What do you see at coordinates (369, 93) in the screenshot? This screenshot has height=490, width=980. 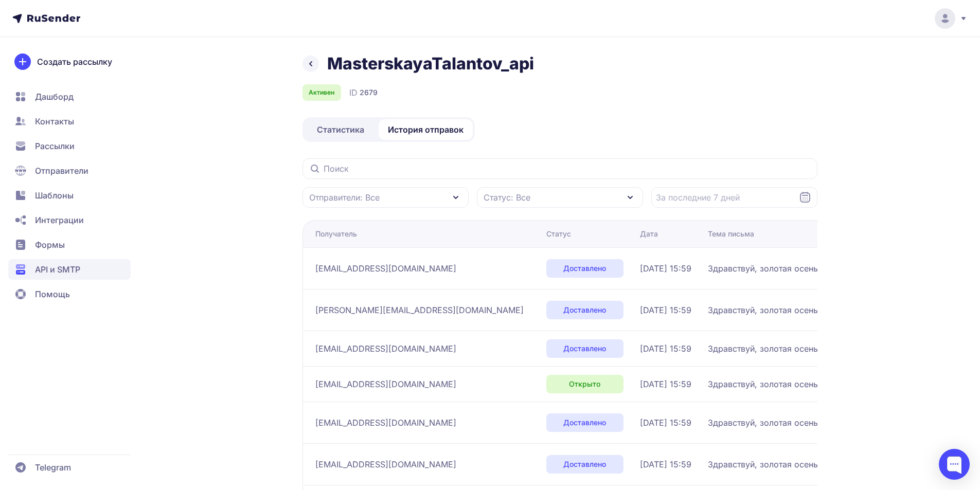 I see `span: 2679` at bounding box center [369, 93].